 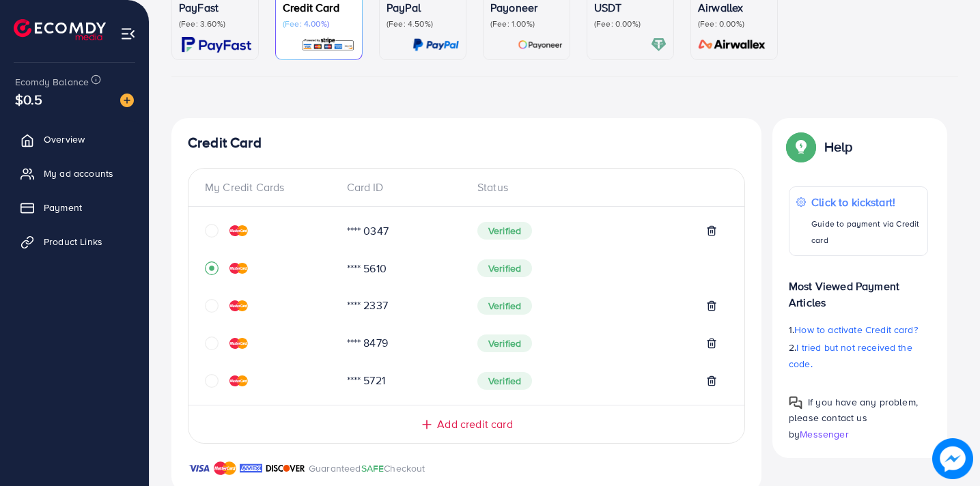 I want to click on p: Help, so click(x=839, y=147).